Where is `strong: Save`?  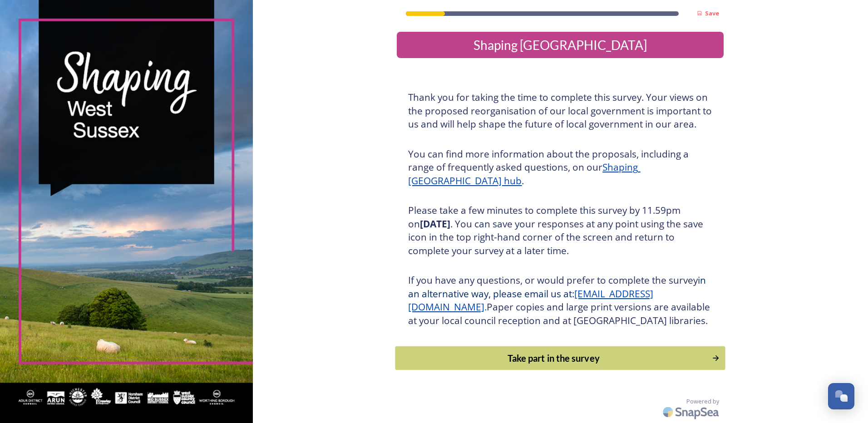
strong: Save is located at coordinates (712, 13).